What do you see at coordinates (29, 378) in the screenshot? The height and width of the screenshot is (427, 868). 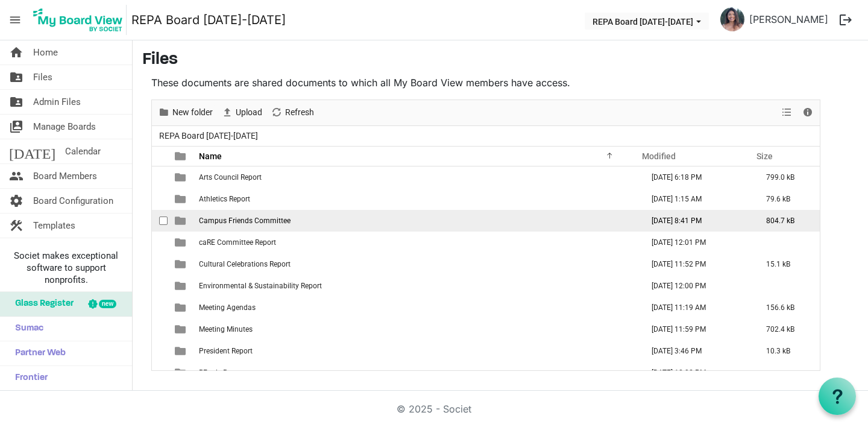 I see `span: Frontier` at bounding box center [29, 378].